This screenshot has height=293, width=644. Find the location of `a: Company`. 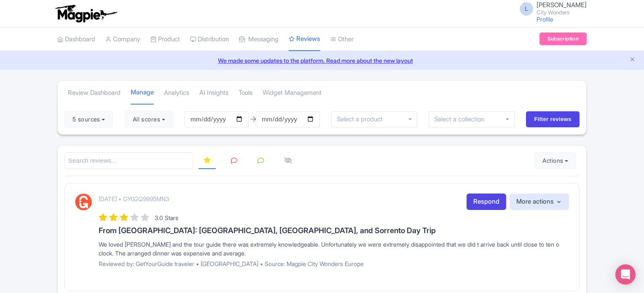

a: Company is located at coordinates (123, 39).